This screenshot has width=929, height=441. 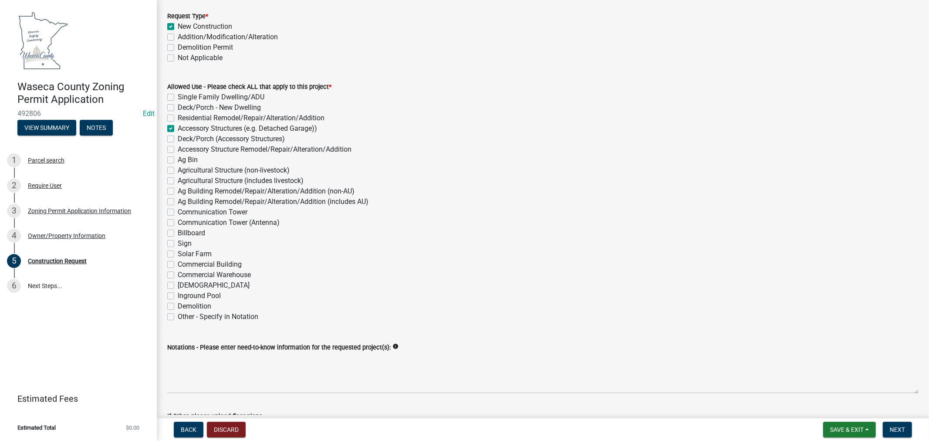 I want to click on button: View Summary, so click(x=47, y=128).